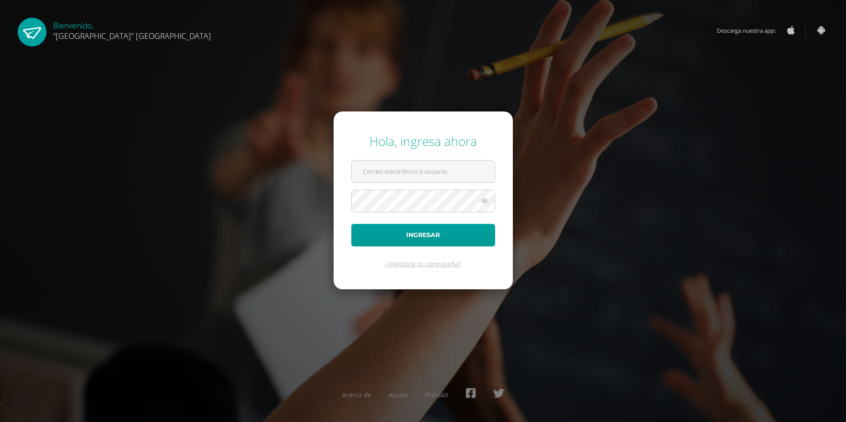 Image resolution: width=846 pixels, height=422 pixels. I want to click on span: Descarga nuestra app:, so click(751, 31).